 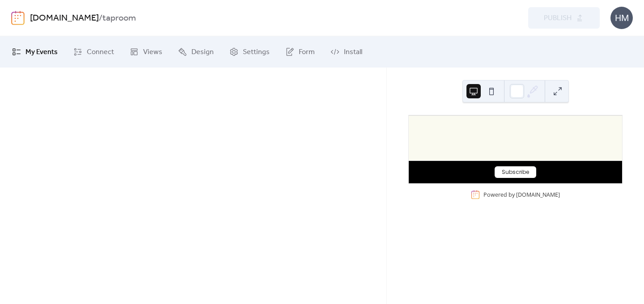 I want to click on span: Design, so click(x=203, y=52).